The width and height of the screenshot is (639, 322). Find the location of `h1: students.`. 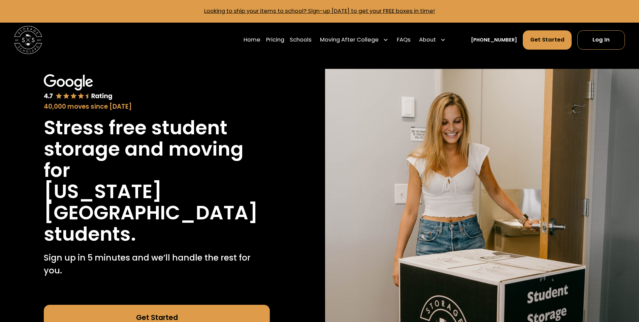

h1: students. is located at coordinates (90, 234).